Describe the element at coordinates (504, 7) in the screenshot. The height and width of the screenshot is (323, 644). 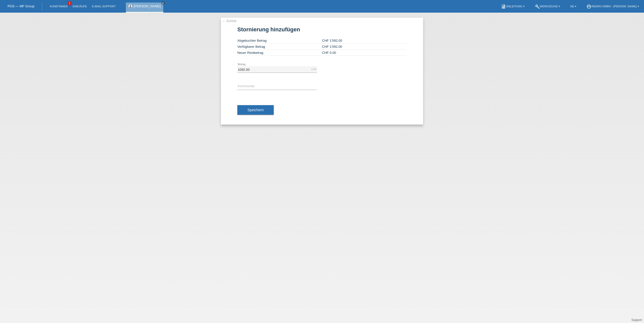
I see `i: book` at that location.